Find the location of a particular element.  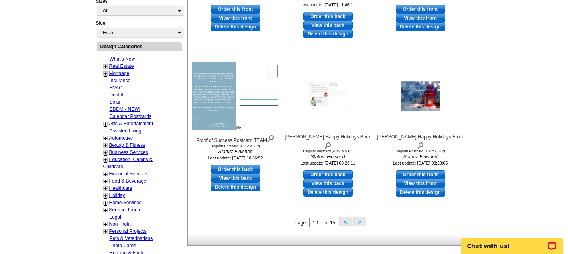

div: Proof of Success Postcard TEAM is located at coordinates (236, 138).